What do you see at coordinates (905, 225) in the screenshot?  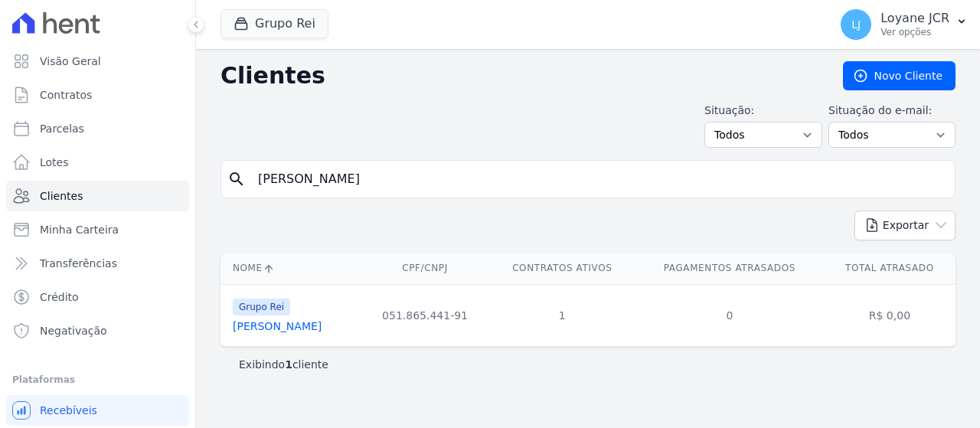 I see `button: Exportar` at bounding box center [905, 225].